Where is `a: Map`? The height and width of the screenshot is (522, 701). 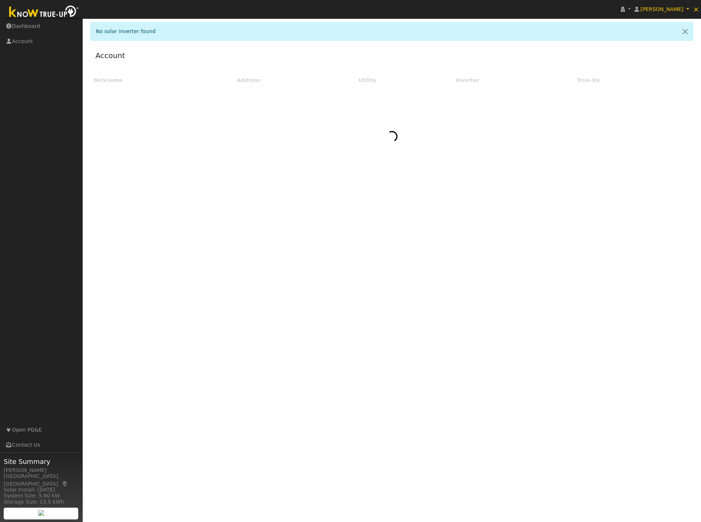 a: Map is located at coordinates (65, 483).